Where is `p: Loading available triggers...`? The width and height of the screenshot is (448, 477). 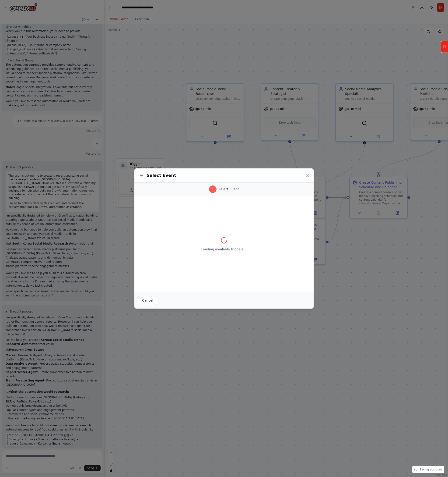 p: Loading available triggers... is located at coordinates (224, 249).